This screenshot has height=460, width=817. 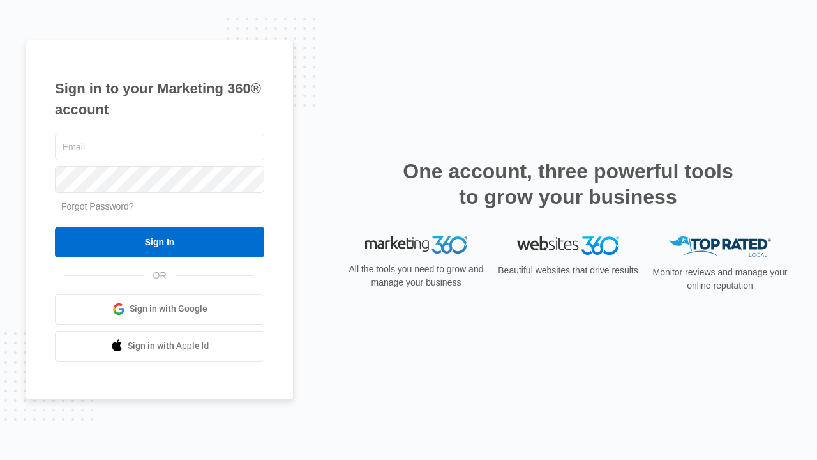 What do you see at coordinates (160, 275) in the screenshot?
I see `span: OR` at bounding box center [160, 275].